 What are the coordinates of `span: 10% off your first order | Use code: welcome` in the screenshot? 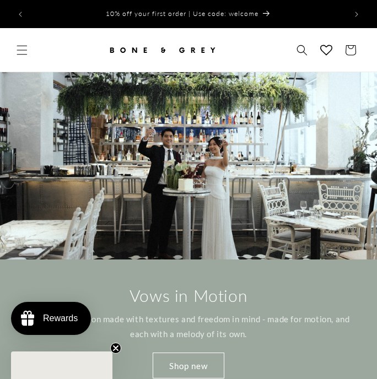 It's located at (182, 13).